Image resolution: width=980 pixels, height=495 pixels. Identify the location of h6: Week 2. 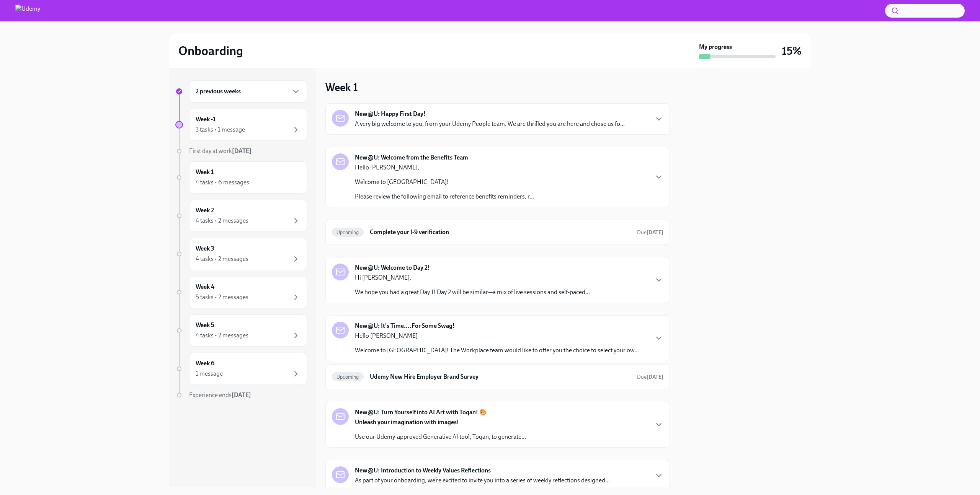
(205, 210).